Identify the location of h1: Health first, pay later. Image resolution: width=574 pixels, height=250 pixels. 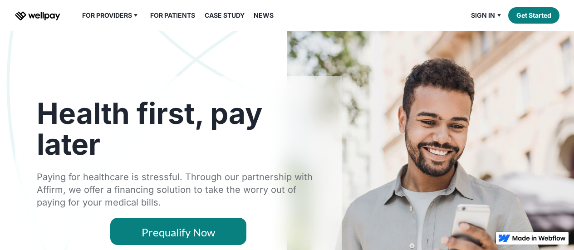
(178, 129).